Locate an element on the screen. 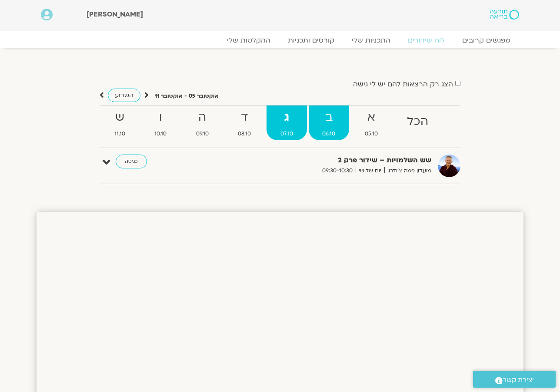  a: ו10.10 is located at coordinates (161, 123).